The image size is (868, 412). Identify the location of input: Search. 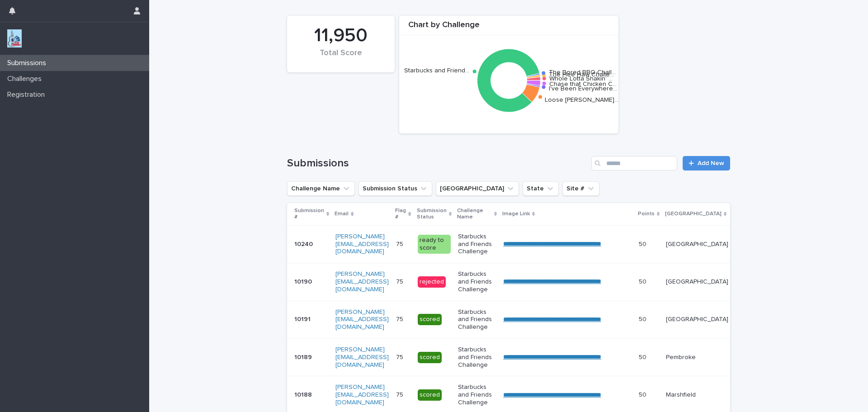
(634, 163).